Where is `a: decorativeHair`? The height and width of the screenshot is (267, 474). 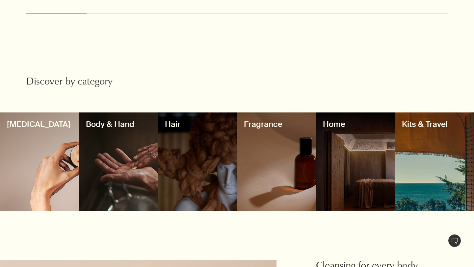 a: decorativeHair is located at coordinates (197, 162).